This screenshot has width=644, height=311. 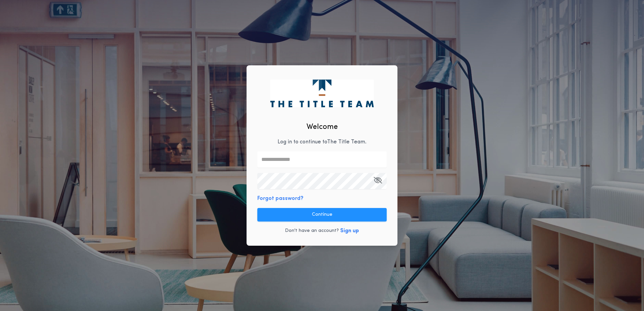 What do you see at coordinates (350, 231) in the screenshot?
I see `button: Sign up` at bounding box center [350, 231].